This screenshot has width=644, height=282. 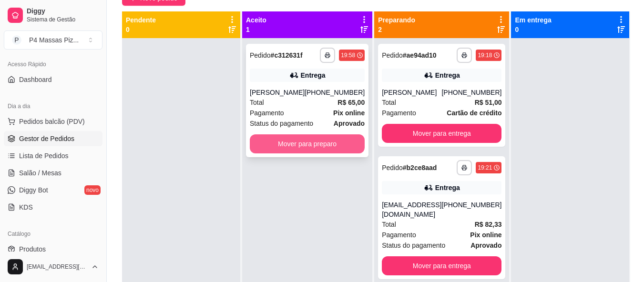 What do you see at coordinates (53, 207) in the screenshot?
I see `a: KDS` at bounding box center [53, 207].